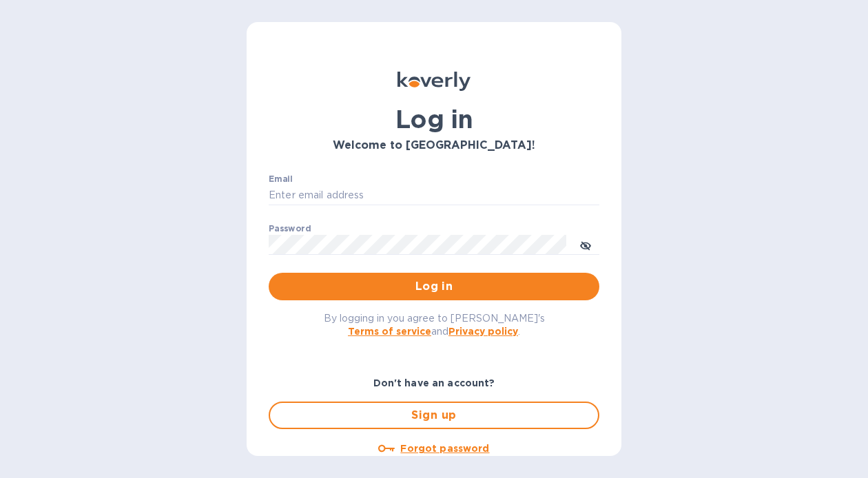 The height and width of the screenshot is (478, 868). I want to click on img: Koverly, so click(434, 81).